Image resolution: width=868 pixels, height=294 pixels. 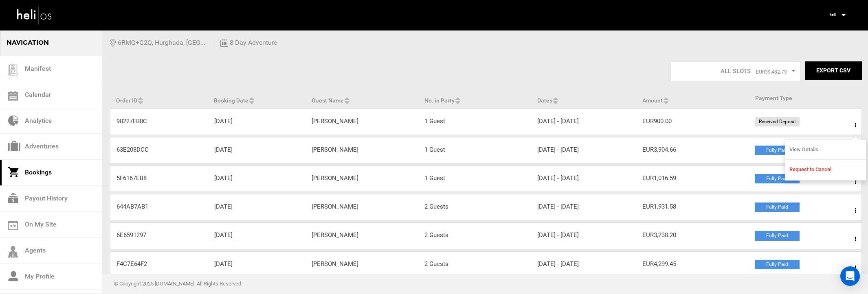 What do you see at coordinates (257, 99) in the screenshot?
I see `div: Booking Date` at bounding box center [257, 99].